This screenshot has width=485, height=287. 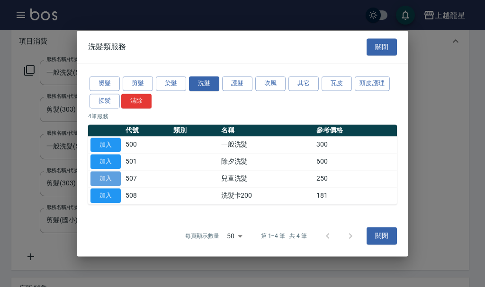 What do you see at coordinates (266, 131) in the screenshot?
I see `th: 名稱` at bounding box center [266, 131].